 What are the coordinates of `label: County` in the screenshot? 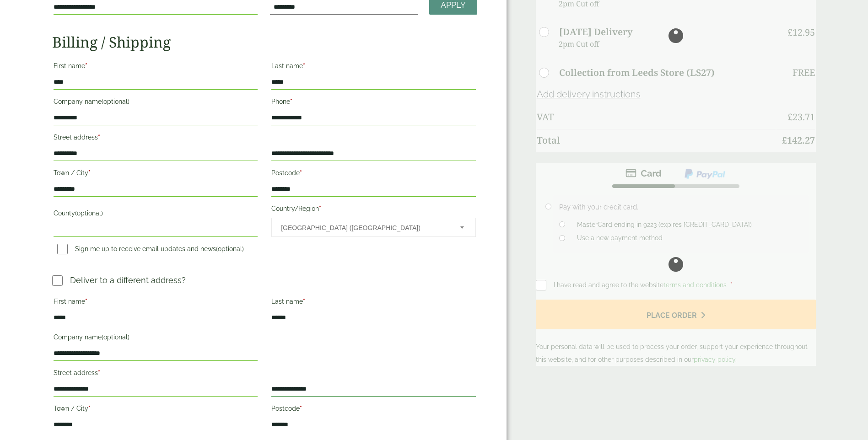 It's located at (156, 215).